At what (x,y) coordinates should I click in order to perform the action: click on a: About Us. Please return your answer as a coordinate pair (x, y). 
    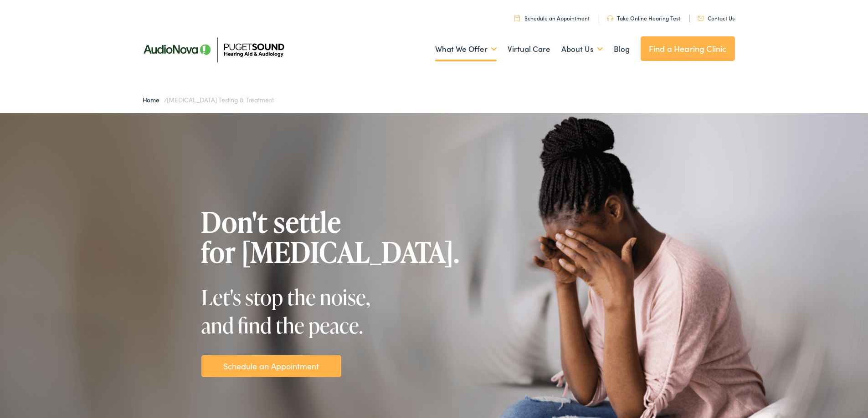
    Looking at the image, I should click on (582, 49).